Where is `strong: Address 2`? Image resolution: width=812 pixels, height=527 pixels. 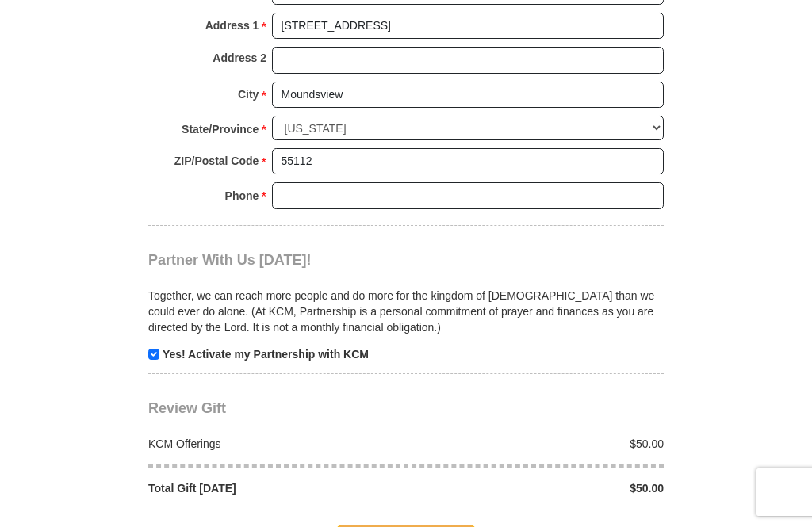
strong: Address 2 is located at coordinates (240, 58).